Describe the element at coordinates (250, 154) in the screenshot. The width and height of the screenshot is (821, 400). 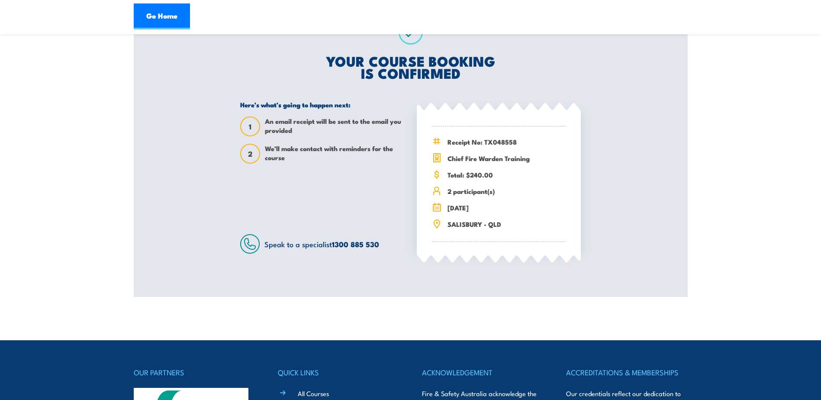
I see `span: 2` at that location.